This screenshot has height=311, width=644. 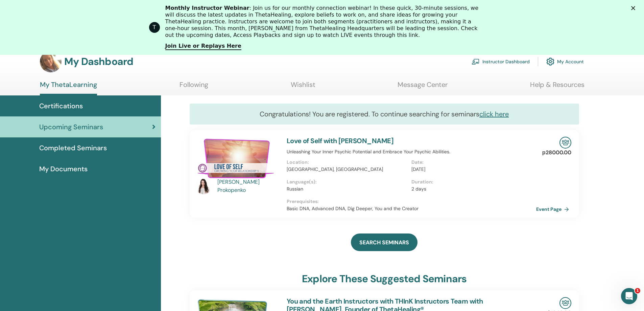 What do you see at coordinates (384, 279) in the screenshot?
I see `h3: explore these suggested seminars` at bounding box center [384, 279].